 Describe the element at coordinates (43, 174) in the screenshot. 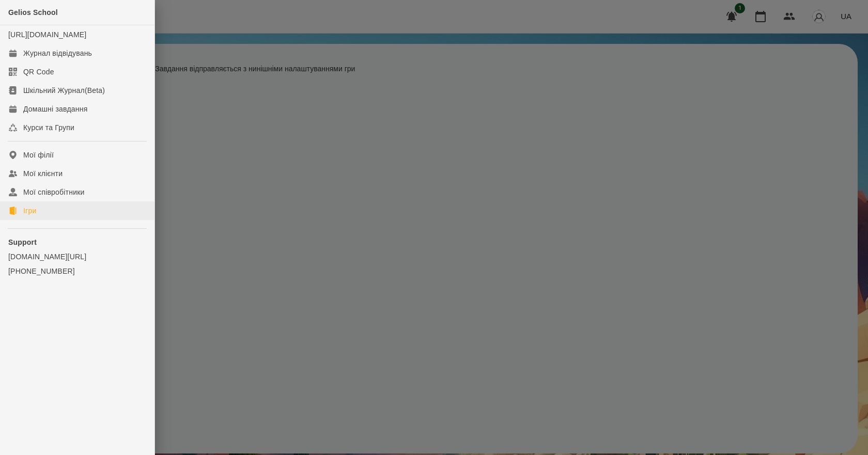

I see `div: Мої клієнти` at that location.